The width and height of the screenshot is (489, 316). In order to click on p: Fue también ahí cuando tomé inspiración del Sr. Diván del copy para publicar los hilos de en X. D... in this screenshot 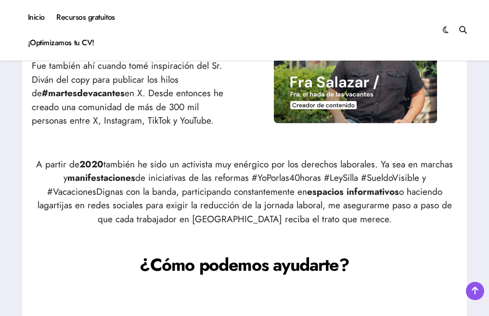, I will do `click(133, 93)`.